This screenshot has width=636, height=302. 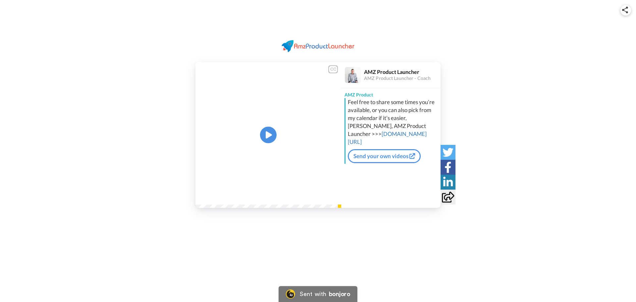 I want to click on img: Full screen, so click(x=332, y=195).